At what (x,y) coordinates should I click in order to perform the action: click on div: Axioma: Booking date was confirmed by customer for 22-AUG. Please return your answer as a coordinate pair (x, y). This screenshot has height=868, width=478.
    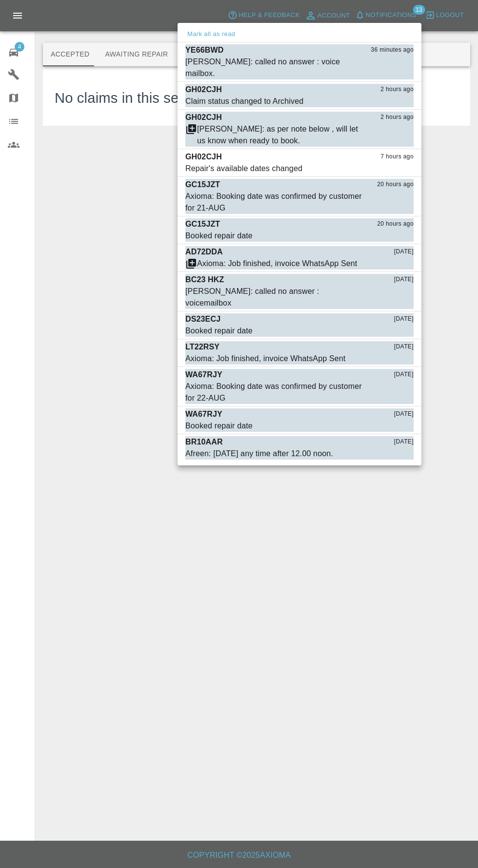
    Looking at the image, I should click on (275, 392).